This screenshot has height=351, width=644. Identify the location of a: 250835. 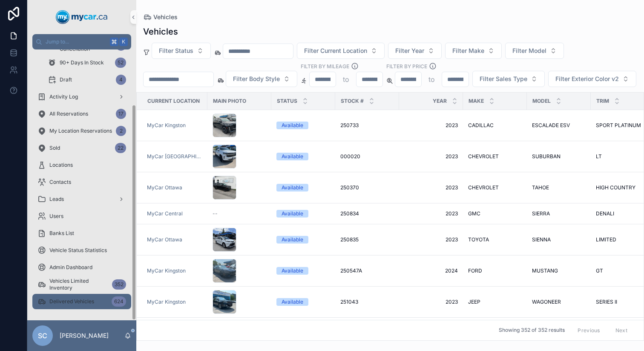
(367, 240).